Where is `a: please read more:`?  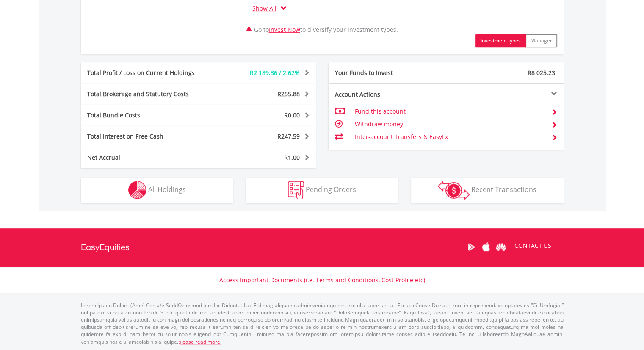
a: please read more: is located at coordinates (200, 341).